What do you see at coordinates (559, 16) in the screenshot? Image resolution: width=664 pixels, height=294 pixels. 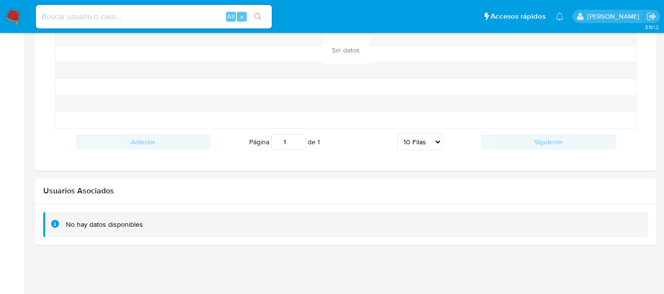 I see `a: Notificaciones` at bounding box center [559, 16].